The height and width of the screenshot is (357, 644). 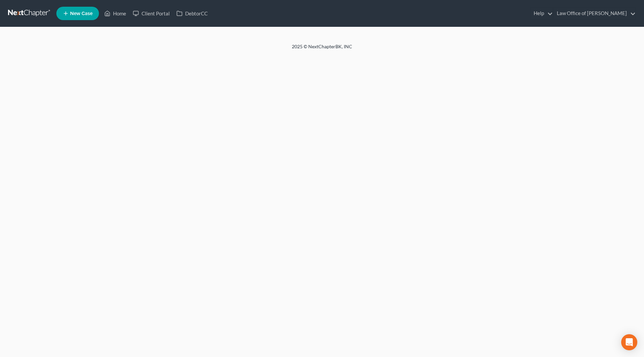 What do you see at coordinates (151, 14) in the screenshot?
I see `a: Client Portal` at bounding box center [151, 14].